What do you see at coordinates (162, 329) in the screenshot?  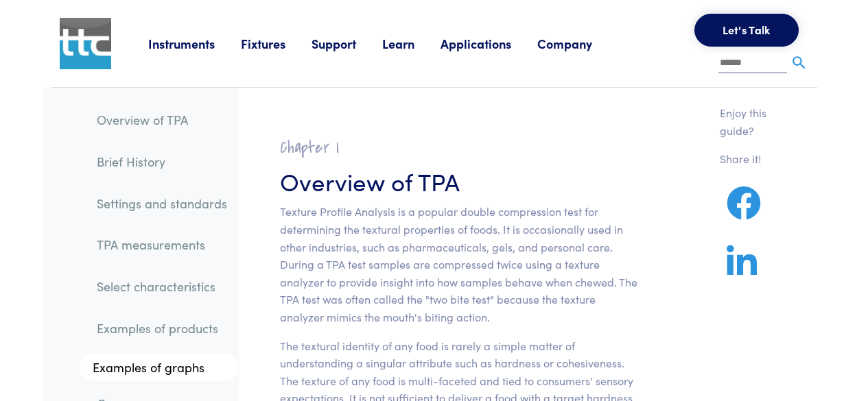 I see `a: Examples of products` at bounding box center [162, 329].